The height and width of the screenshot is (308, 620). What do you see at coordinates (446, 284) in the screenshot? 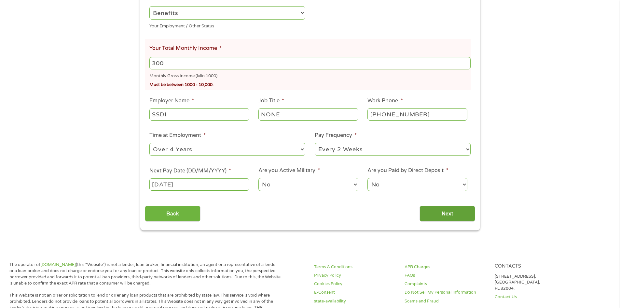
I see `a: Complaints` at bounding box center [446, 284].